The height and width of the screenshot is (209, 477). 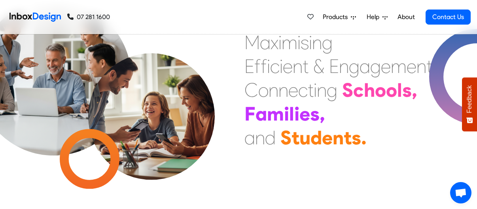 What do you see at coordinates (250, 114) in the screenshot?
I see `div: F` at bounding box center [250, 114].